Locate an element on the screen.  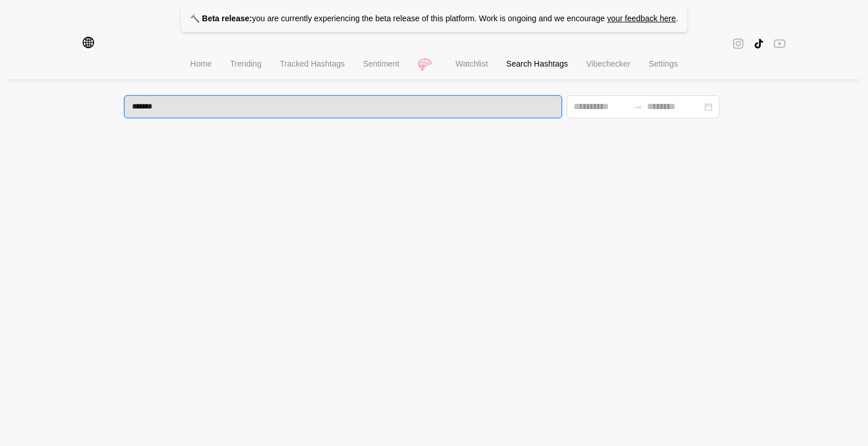
span: to is located at coordinates (638, 107).